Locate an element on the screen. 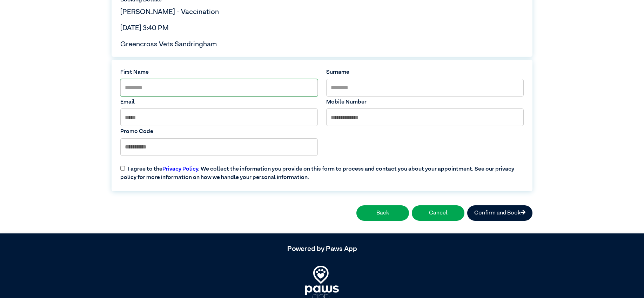 This screenshot has width=644, height=298. label: Email is located at coordinates (219, 102).